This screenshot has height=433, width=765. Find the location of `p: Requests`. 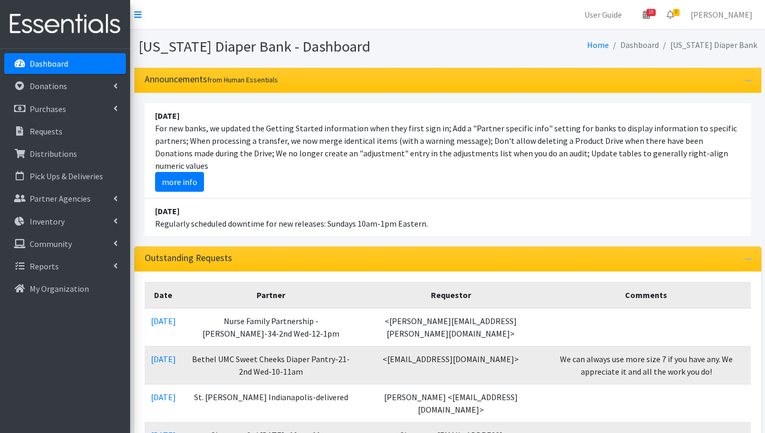

p: Requests is located at coordinates (46, 131).